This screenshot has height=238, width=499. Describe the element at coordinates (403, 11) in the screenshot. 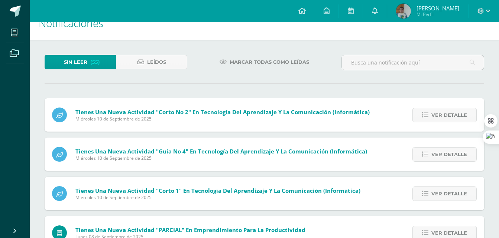

I see `img: e5f5415043d7c88c5c500c2031736f8c.png` at that location.